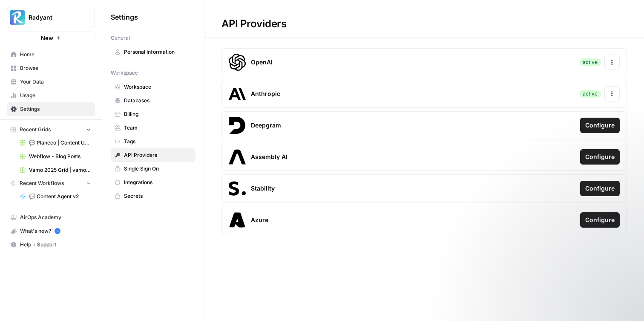 The height and width of the screenshot is (321, 644). What do you see at coordinates (259, 220) in the screenshot?
I see `span: Azure` at bounding box center [259, 220].